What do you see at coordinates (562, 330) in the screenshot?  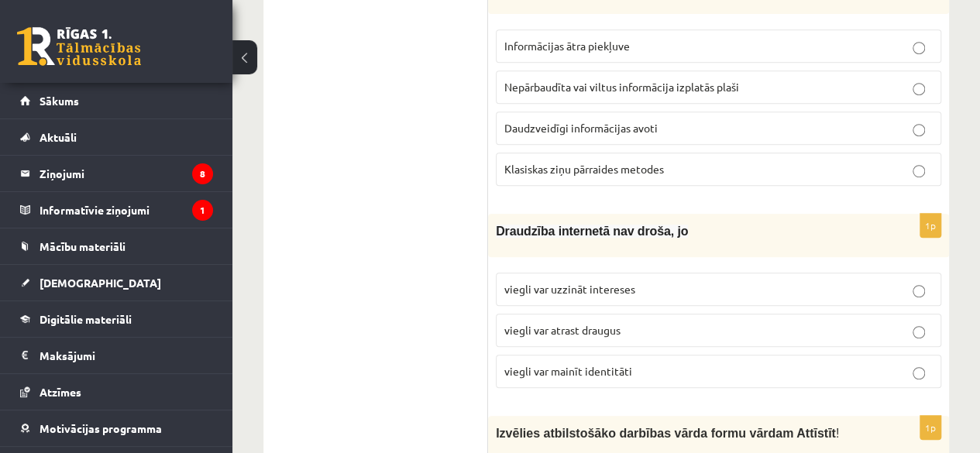 I see `span: viegli var atrast draugus` at bounding box center [562, 330].